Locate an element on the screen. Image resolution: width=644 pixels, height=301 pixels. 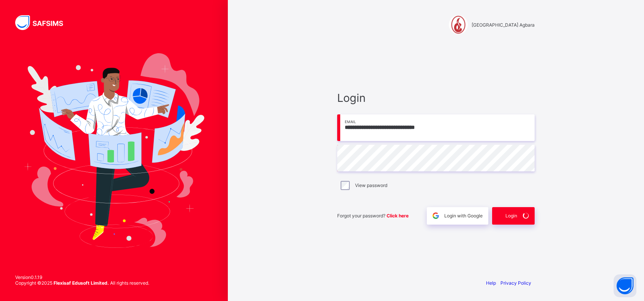
span: Copyright © 2025 All rights reserved. is located at coordinates (82, 283).